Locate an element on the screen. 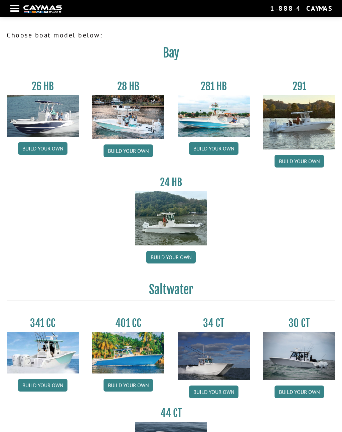 The height and width of the screenshot is (432, 342). h3: 281 HB is located at coordinates (214, 86).